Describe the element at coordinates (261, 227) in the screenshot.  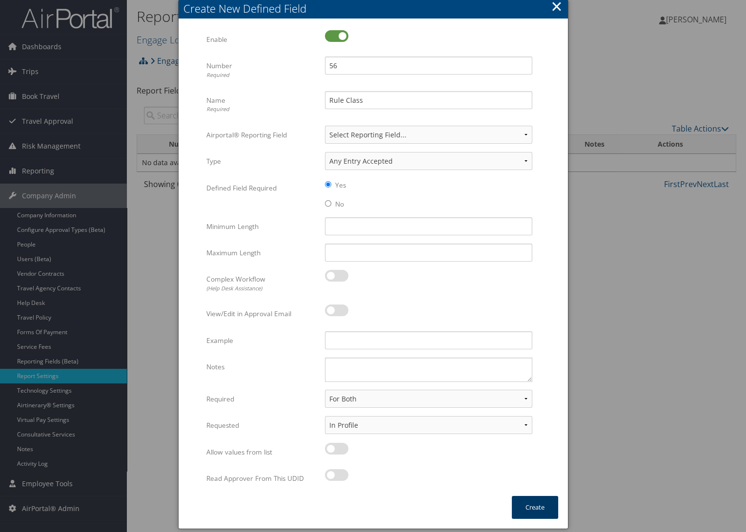
I see `label: Minimum Length` at that location.